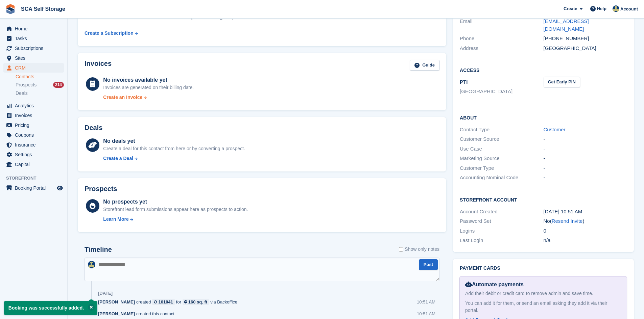 The image size is (644, 319). I want to click on div: created for via Backoffice, so click(170, 302).